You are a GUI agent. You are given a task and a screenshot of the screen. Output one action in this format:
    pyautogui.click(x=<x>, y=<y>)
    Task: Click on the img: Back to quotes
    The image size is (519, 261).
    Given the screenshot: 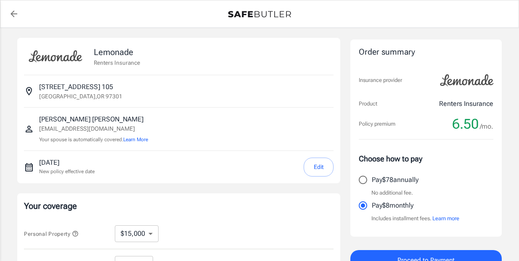 What is the action you would take?
    pyautogui.click(x=259, y=14)
    